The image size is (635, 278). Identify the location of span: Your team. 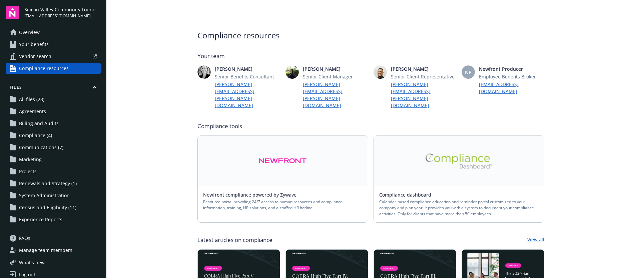
(371, 56).